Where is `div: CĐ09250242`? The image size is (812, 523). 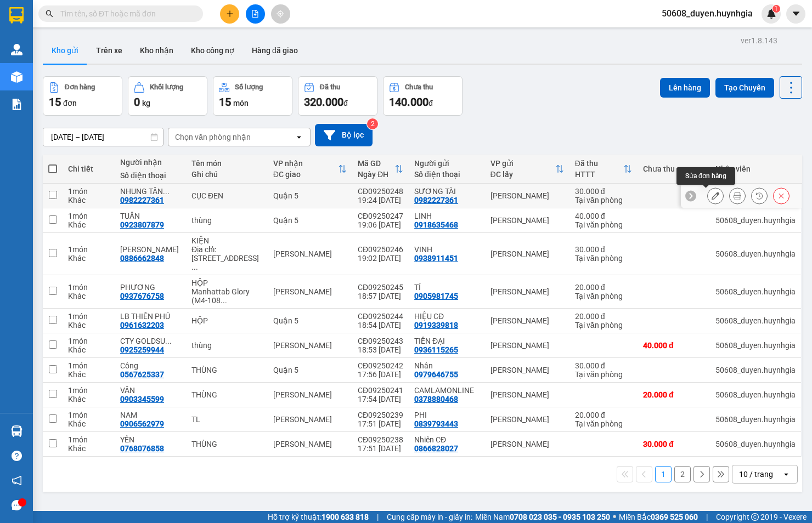
div: CĐ09250242 is located at coordinates (380, 366).